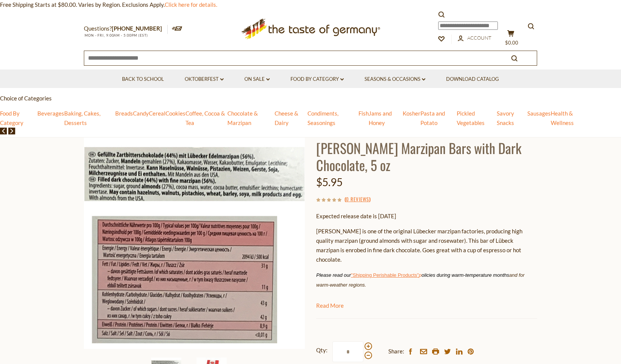 This screenshot has width=621, height=364. I want to click on button: $0.00, so click(511, 39).